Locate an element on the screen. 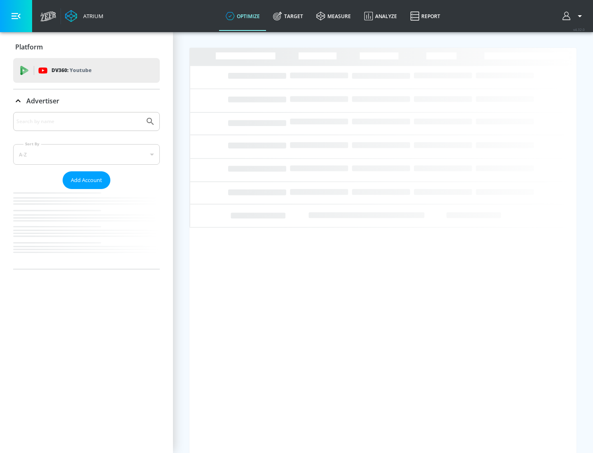  a: Report is located at coordinates (425, 16).